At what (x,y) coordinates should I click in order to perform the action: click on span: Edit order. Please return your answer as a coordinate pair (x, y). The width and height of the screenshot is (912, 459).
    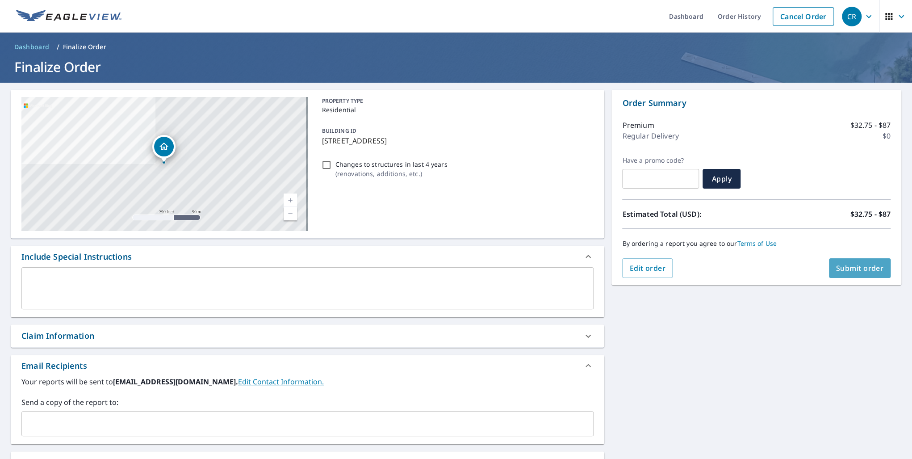
    Looking at the image, I should click on (647, 268).